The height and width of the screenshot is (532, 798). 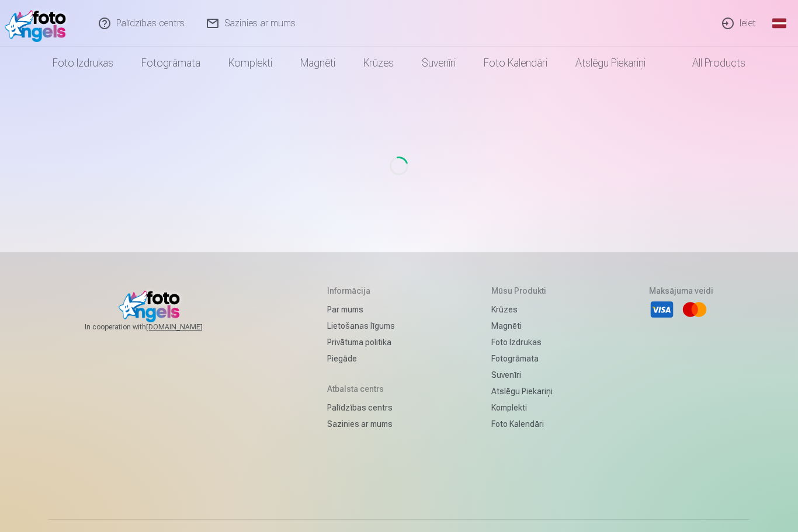 I want to click on li: Visa, so click(x=662, y=309).